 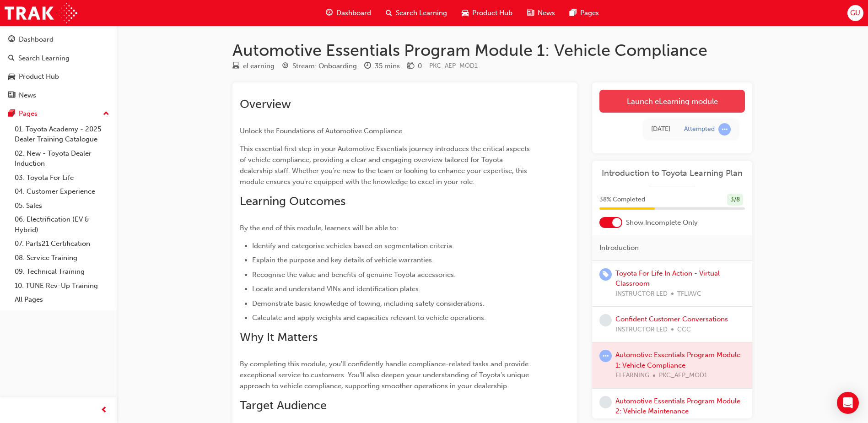 I want to click on a: 07. Parts21 Certification, so click(x=62, y=244).